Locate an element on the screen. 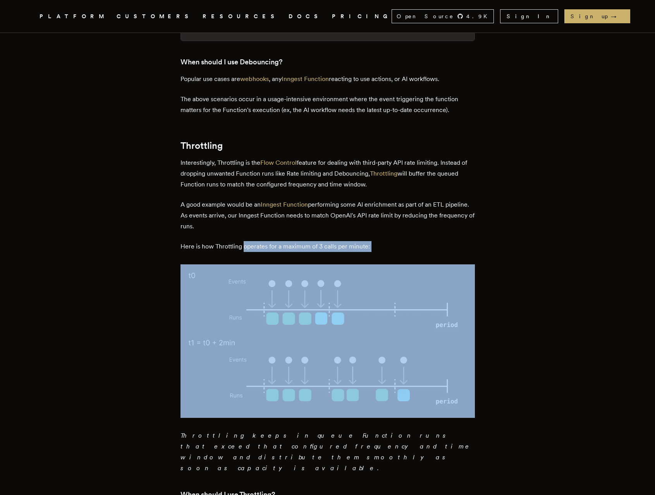  a: Sign In is located at coordinates (529, 16).